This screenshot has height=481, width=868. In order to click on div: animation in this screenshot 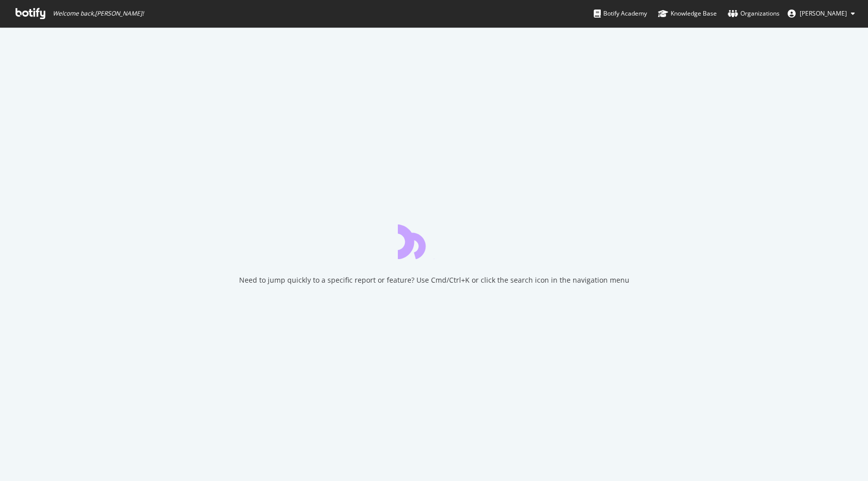, I will do `click(434, 241)`.